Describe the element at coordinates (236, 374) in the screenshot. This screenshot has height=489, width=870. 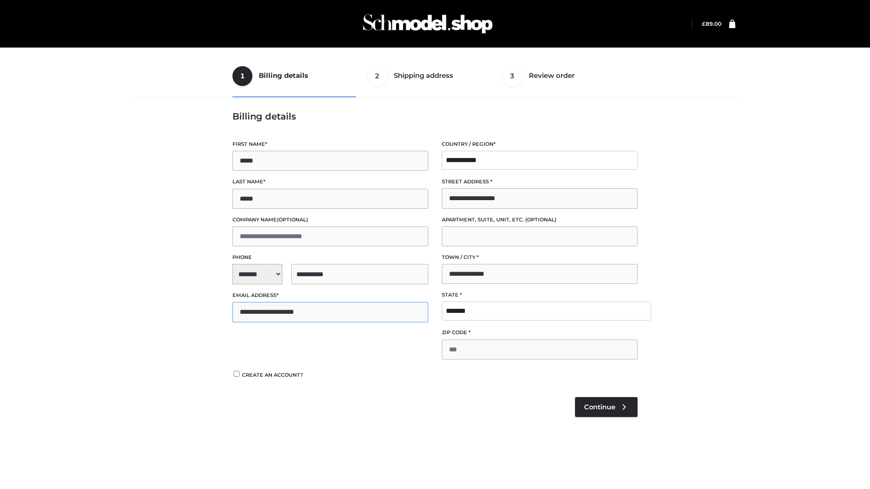
I see `input: Create an account?` at that location.